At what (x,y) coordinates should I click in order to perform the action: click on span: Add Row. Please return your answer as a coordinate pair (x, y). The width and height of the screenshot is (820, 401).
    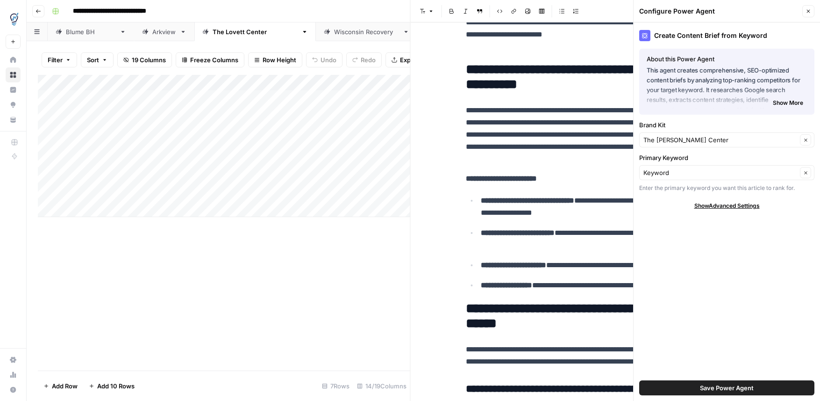
    Looking at the image, I should click on (65, 386).